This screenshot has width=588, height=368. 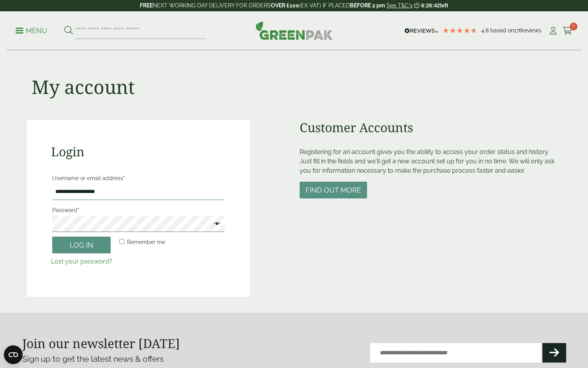 What do you see at coordinates (14, 354) in the screenshot?
I see `button: Open CMP widget` at bounding box center [14, 354].